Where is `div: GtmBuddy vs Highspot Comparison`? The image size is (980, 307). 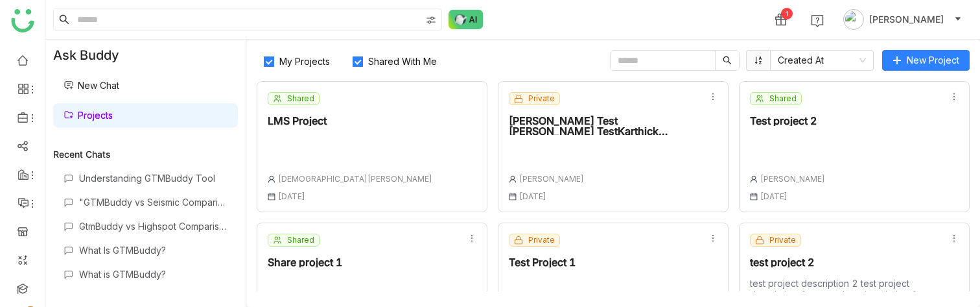 div: GtmBuddy vs Highspot Comparison is located at coordinates (153, 226).